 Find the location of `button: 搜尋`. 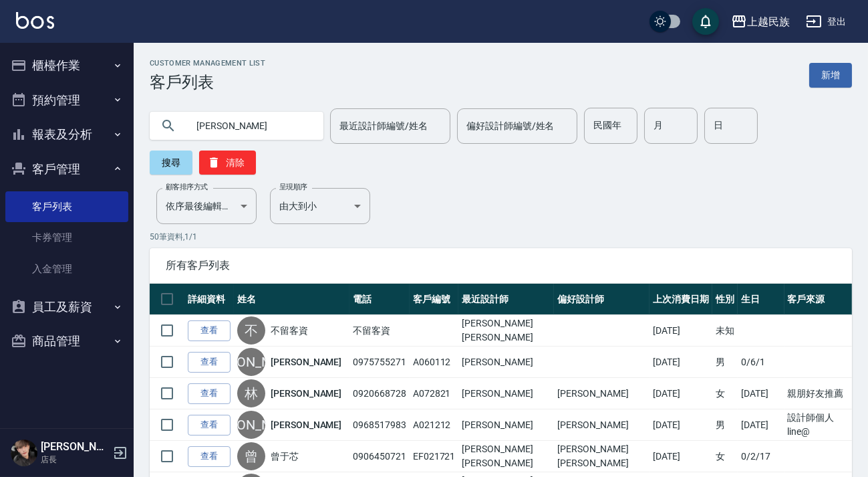

button: 搜尋 is located at coordinates (171, 162).